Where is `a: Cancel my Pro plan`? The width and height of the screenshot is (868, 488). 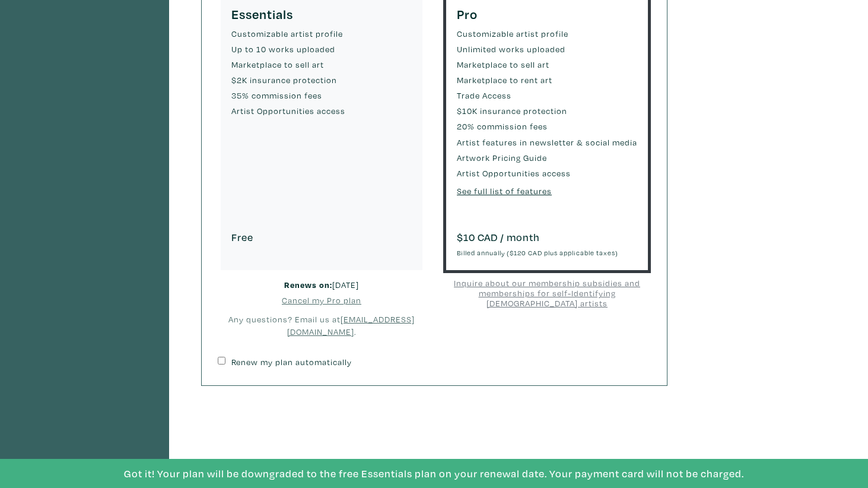 a: Cancel my Pro plan is located at coordinates (321, 300).